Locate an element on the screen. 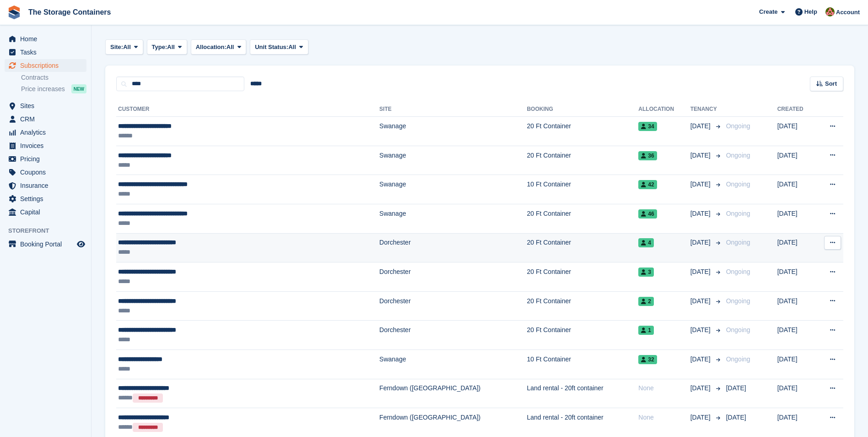 The image size is (868, 437). span: 36 is located at coordinates (648, 155).